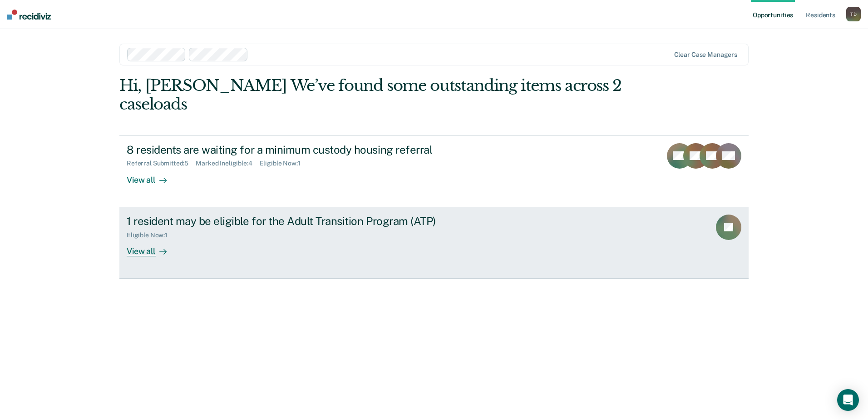 This screenshot has width=868, height=420. Describe the element at coordinates (434, 242) in the screenshot. I see `a: 1 resident may be eligible for the Adult Transition Program (ATP)Eligible Now:1View all` at that location.